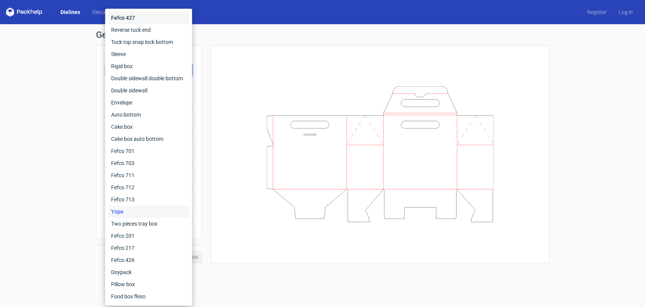 The height and width of the screenshot is (307, 645). What do you see at coordinates (149, 54) in the screenshot?
I see `div: Sleeve` at bounding box center [149, 54].